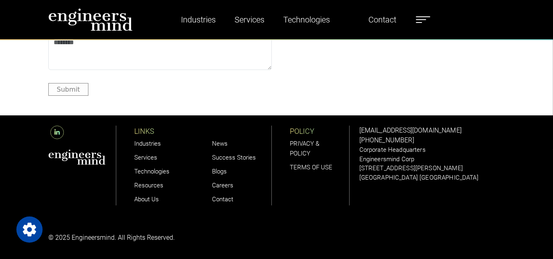 The width and height of the screenshot is (553, 259). I want to click on p: Corporate Headquarters, so click(432, 150).